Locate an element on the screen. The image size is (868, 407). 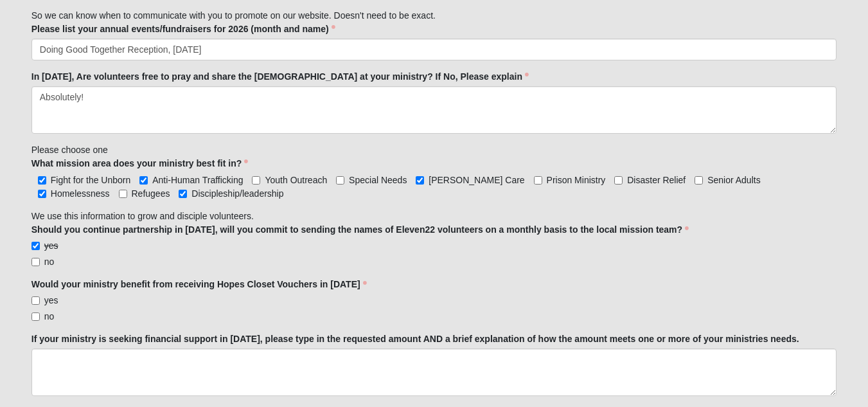
span: Fight for the Unborn is located at coordinates (91, 180).